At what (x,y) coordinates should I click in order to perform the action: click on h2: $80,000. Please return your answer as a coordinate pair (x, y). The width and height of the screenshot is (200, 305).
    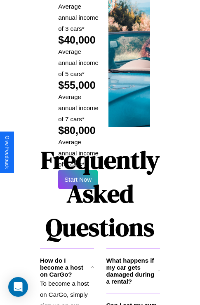
    Looking at the image, I should click on (79, 130).